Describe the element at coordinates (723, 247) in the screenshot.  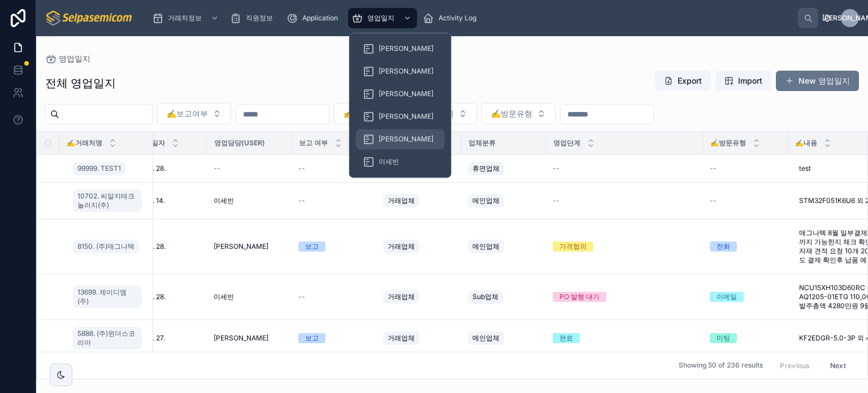
I see `div: 전화` at that location.